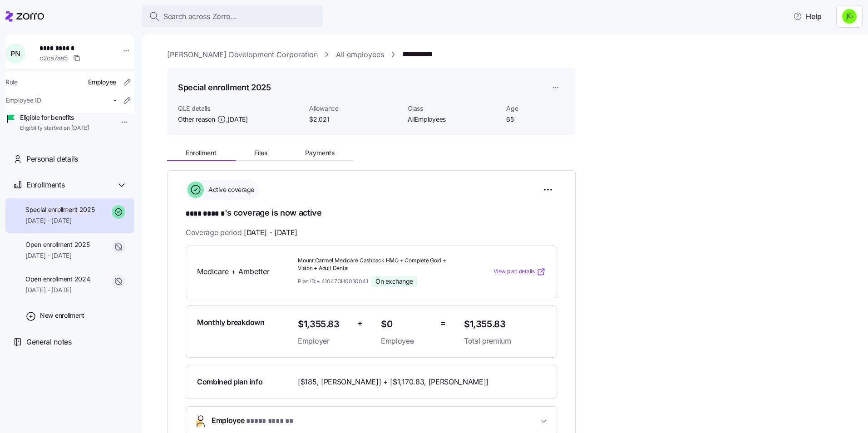 The height and width of the screenshot is (433, 868). Describe the element at coordinates (377, 264) in the screenshot. I see `span: Mount Carmel Medicare Cashback HMO + Complete Gold + Vision + Adult Dental` at that location.